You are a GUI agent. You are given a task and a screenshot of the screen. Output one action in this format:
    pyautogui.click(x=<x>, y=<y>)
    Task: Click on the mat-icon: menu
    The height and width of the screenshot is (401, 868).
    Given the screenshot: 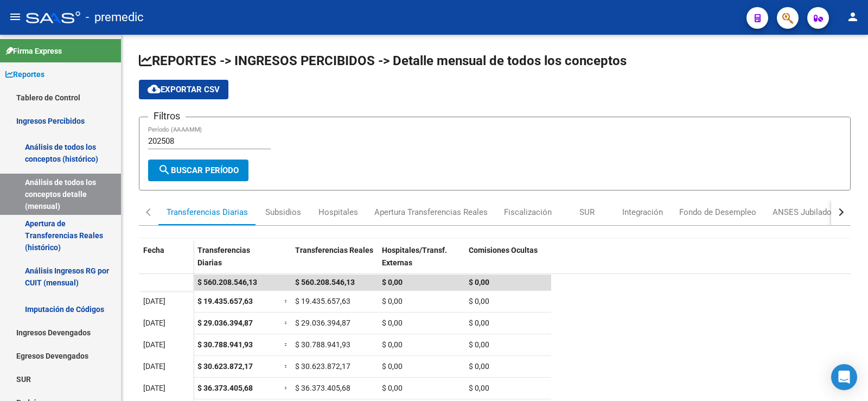 What is the action you would take?
    pyautogui.click(x=16, y=16)
    